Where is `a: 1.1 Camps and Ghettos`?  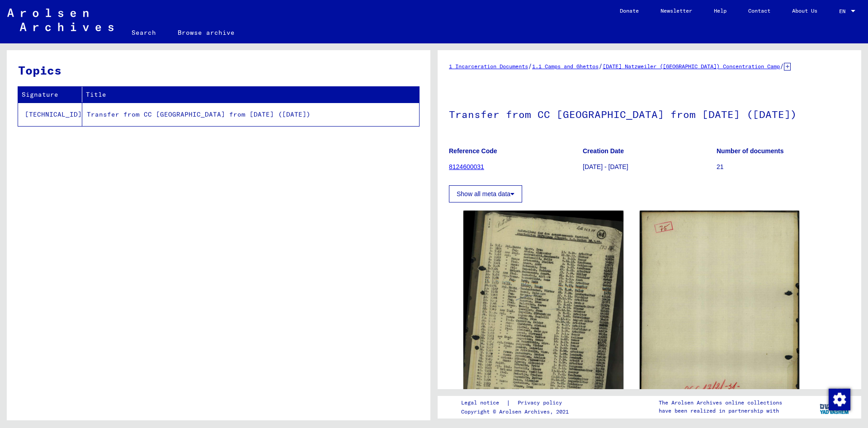 a: 1.1 Camps and Ghettos is located at coordinates (565, 66).